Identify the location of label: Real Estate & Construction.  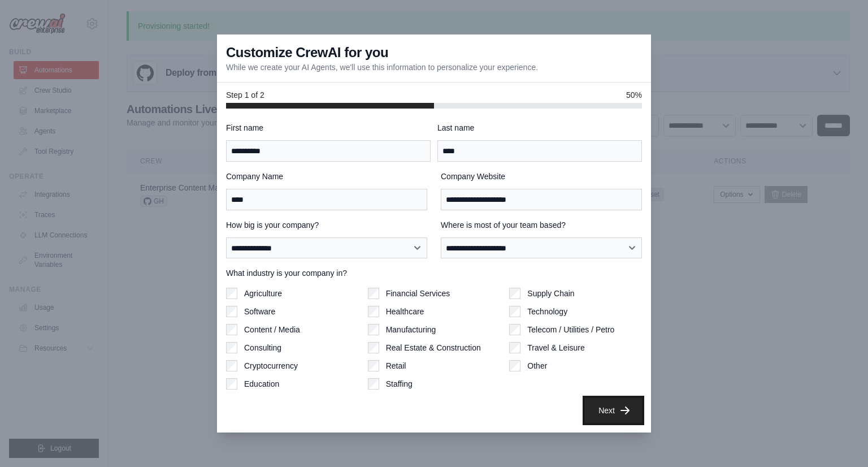
(433, 348).